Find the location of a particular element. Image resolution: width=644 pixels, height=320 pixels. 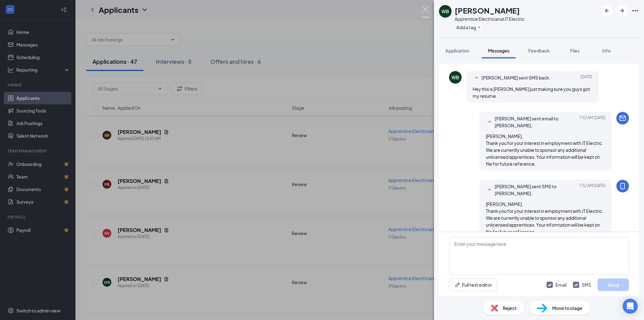

svg: Ellipses is located at coordinates (635, 11).